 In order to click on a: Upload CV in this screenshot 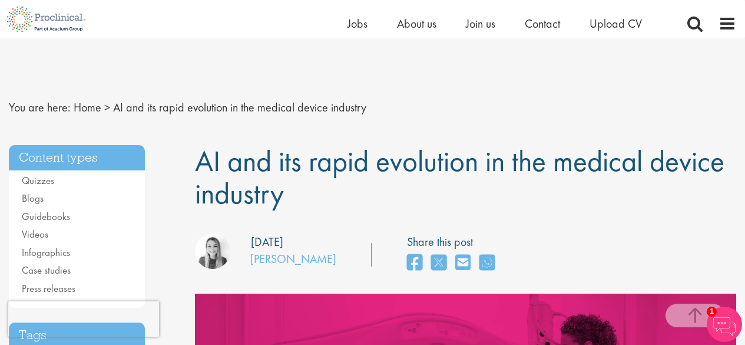, I will do `click(615, 24)`.